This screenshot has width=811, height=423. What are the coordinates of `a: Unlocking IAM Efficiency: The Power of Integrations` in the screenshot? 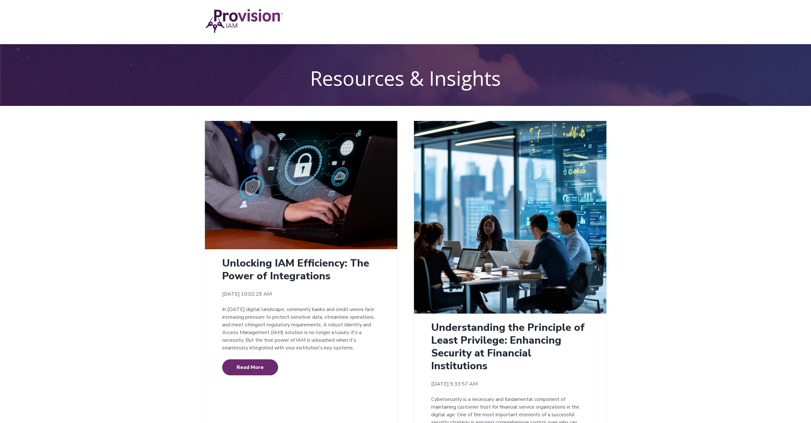 It's located at (296, 269).